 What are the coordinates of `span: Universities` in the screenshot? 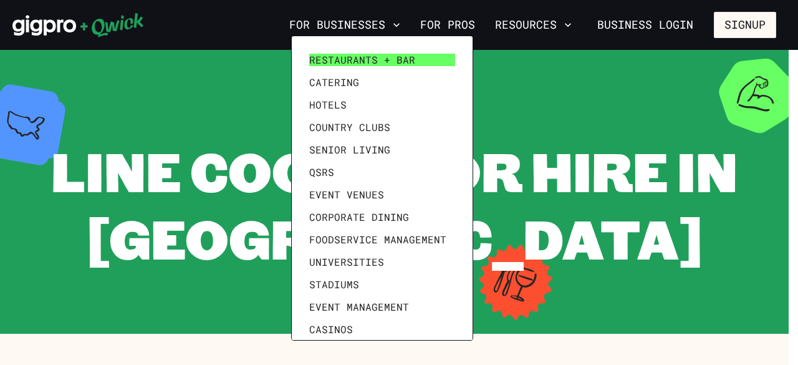 It's located at (347, 262).